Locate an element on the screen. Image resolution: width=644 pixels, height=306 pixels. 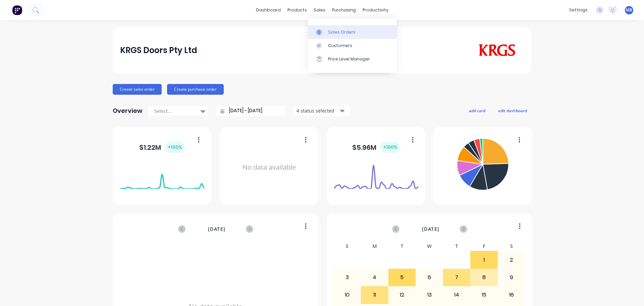
a: dashboard is located at coordinates (268, 10).